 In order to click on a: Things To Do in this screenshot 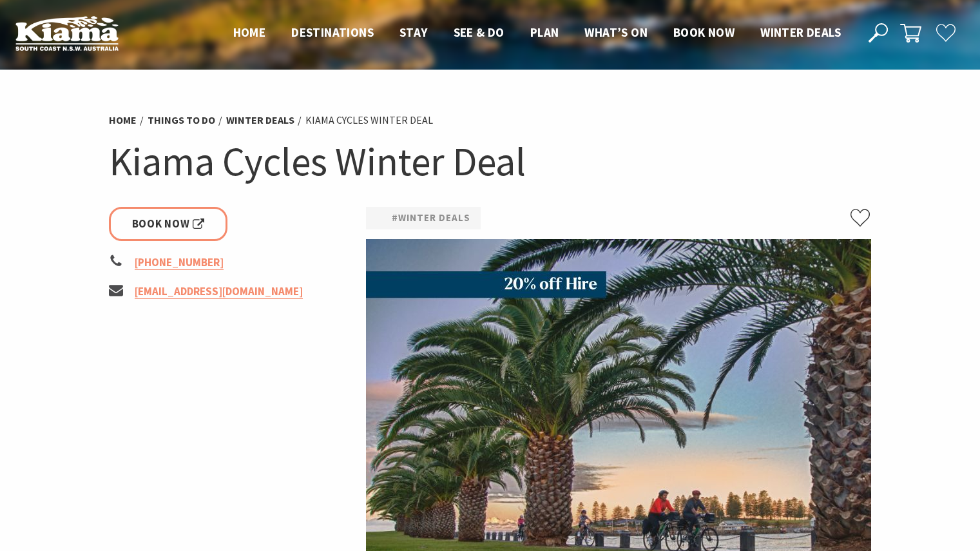, I will do `click(181, 120)`.